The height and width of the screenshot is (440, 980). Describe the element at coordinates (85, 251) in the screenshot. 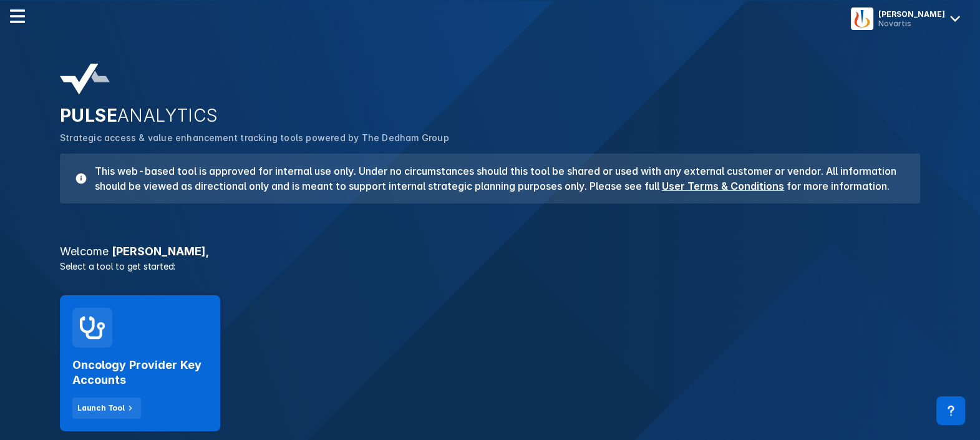

I see `span: Welcome` at that location.